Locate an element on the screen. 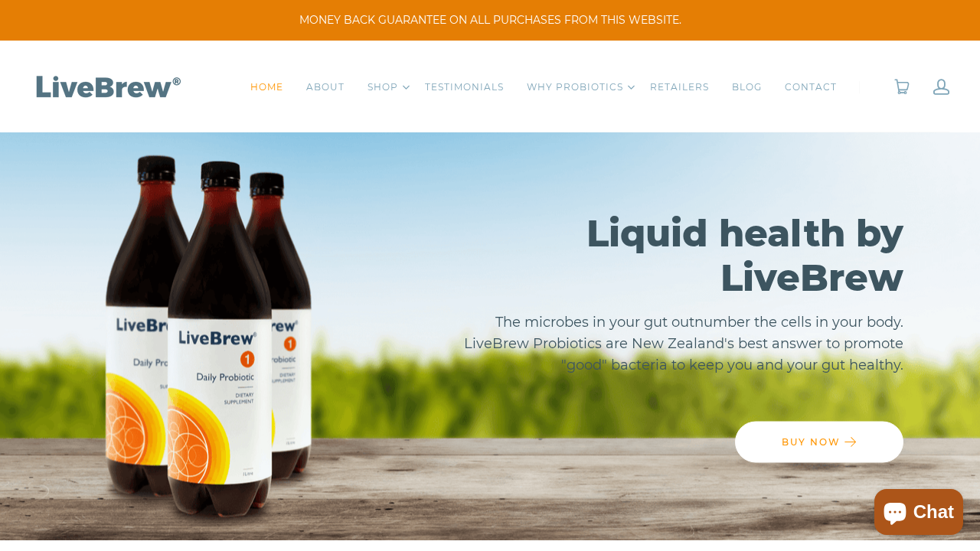 The width and height of the screenshot is (980, 551). a: RETAILERS is located at coordinates (679, 88).